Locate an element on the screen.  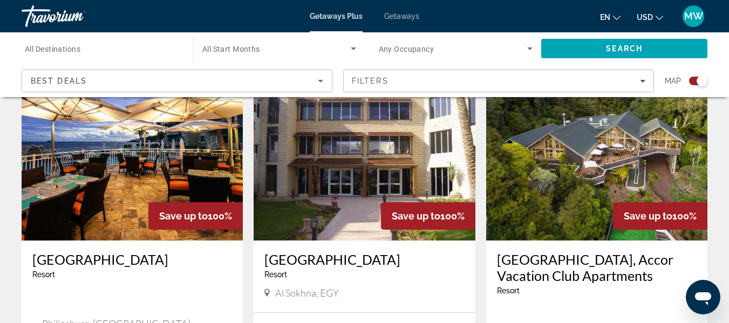
span: Any Occupancy is located at coordinates (407, 49).